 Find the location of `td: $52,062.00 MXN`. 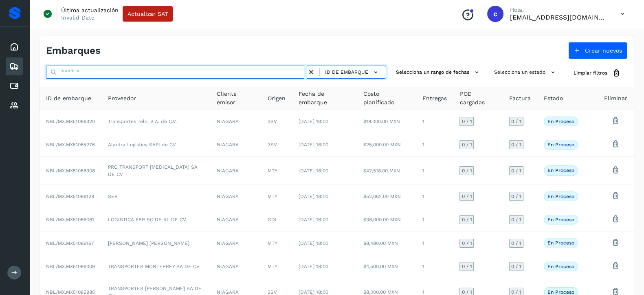

td: $52,062.00 MXN is located at coordinates (386, 196).